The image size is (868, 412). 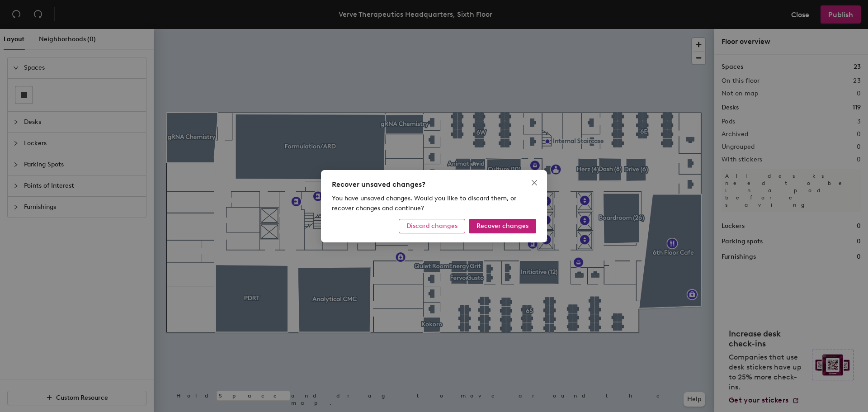 I want to click on div: Recover unsaved changes?, so click(x=434, y=185).